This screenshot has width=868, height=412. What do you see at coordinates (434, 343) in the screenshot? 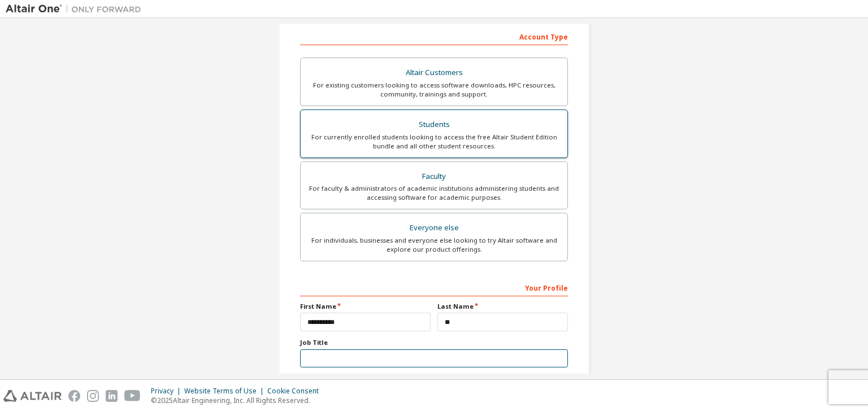
I see `label: Job Title` at bounding box center [434, 343].